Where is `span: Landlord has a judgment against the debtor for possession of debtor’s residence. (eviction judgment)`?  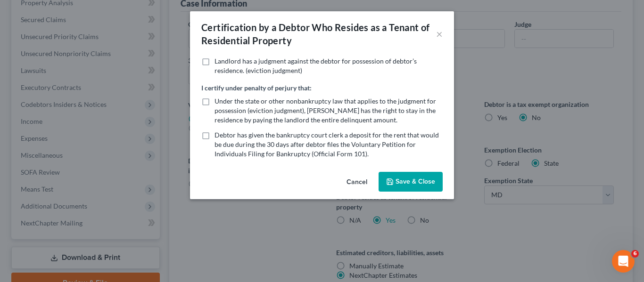 span: Landlord has a judgment against the debtor for possession of debtor’s residence. (eviction judgment) is located at coordinates (315, 66).